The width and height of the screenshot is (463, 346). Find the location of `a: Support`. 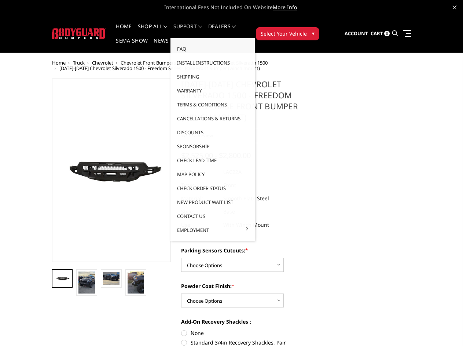

a: Support is located at coordinates (188, 31).